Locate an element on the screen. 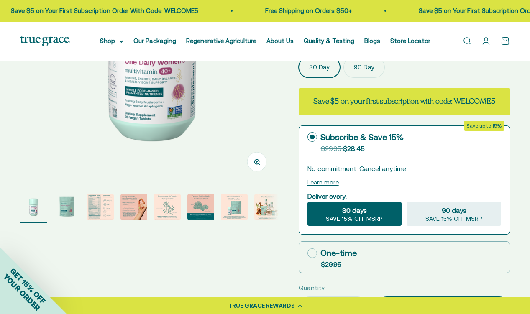 Image resolution: width=530 pixels, height=314 pixels. a: Store Locator is located at coordinates (410, 41).